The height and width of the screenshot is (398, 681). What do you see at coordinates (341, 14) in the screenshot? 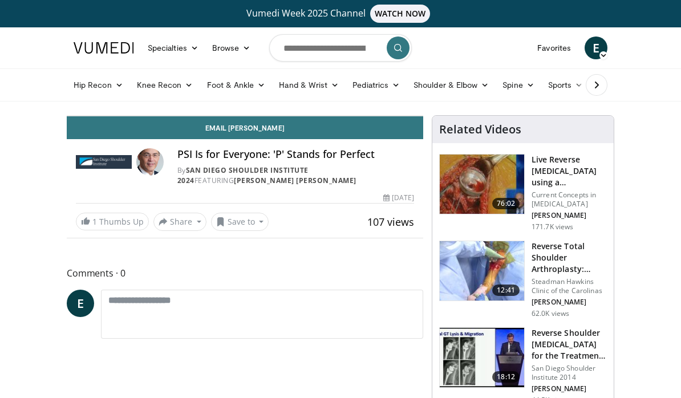
I see `a: Vumedi Week 2025 ChannelWATCH NOW` at bounding box center [341, 14].